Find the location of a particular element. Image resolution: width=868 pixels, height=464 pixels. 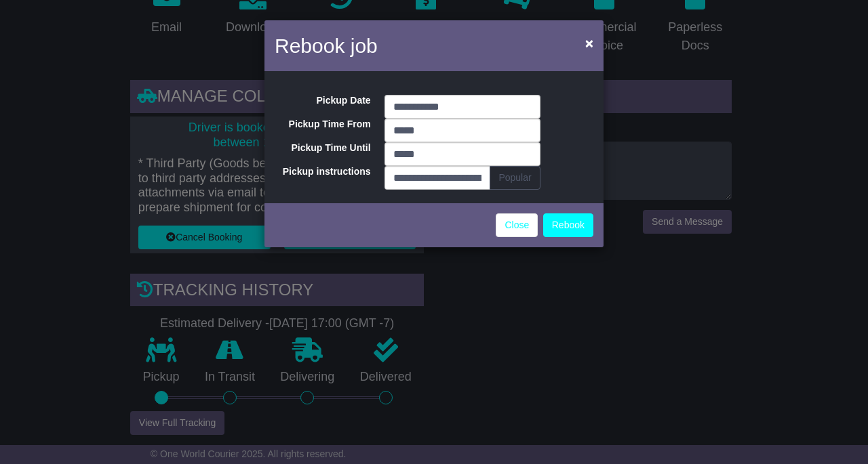

h4: Rebook job is located at coordinates (326, 45).